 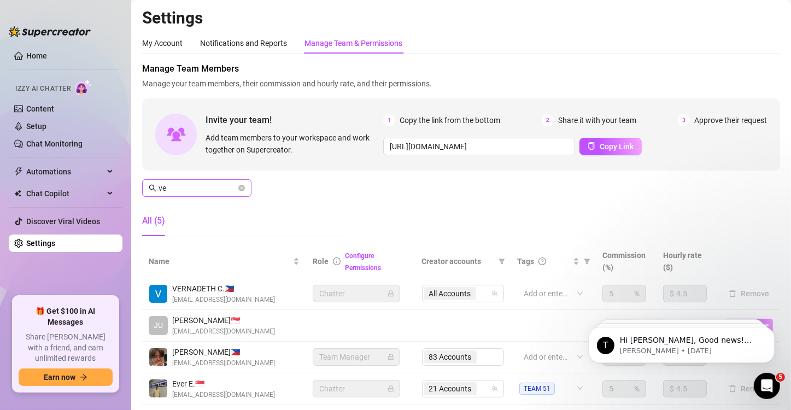 I want to click on span: JU, so click(x=158, y=325).